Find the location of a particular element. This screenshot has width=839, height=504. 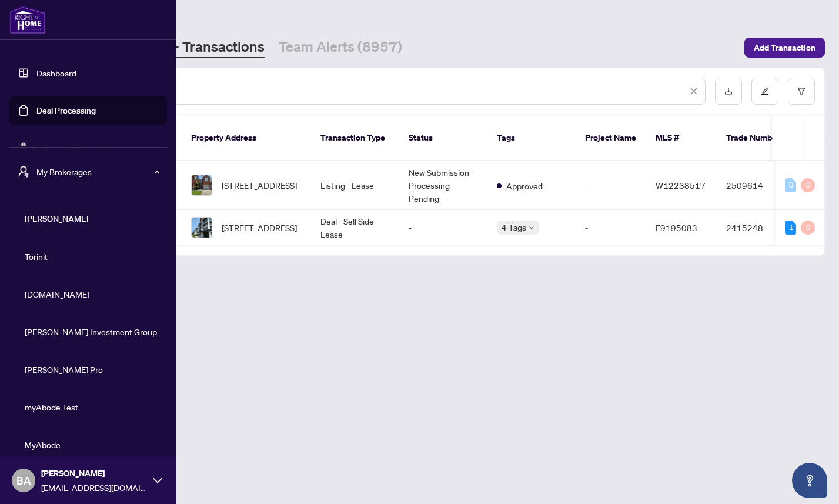

th: Status is located at coordinates (443, 138).